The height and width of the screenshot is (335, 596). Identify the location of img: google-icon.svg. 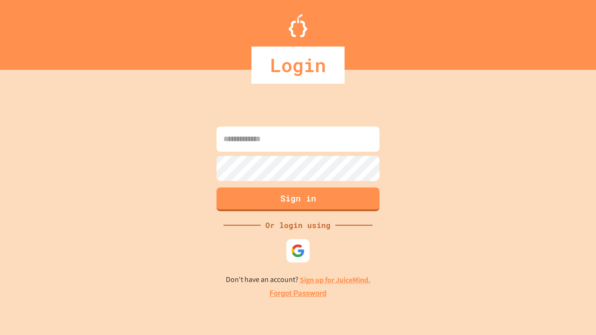
(298, 251).